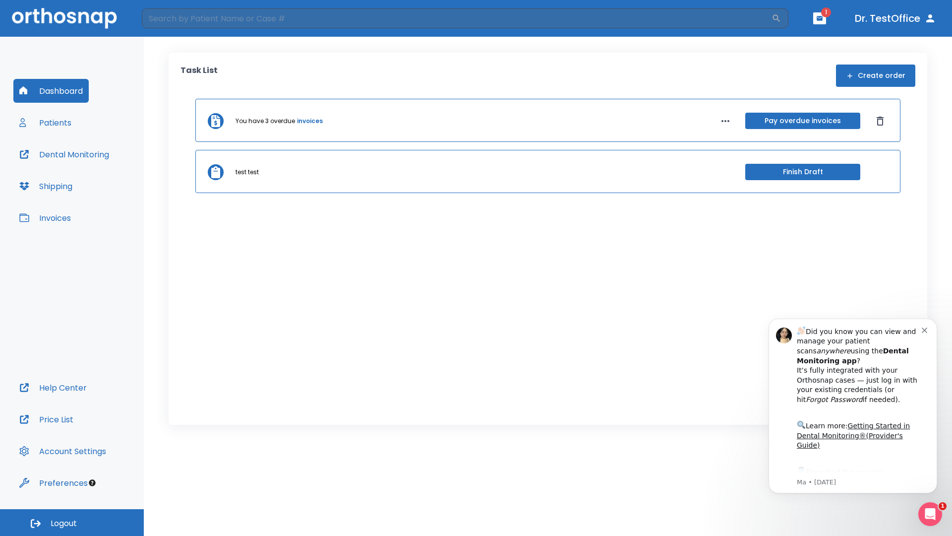  What do you see at coordinates (199, 75) in the screenshot?
I see `p: Task List` at bounding box center [199, 75].